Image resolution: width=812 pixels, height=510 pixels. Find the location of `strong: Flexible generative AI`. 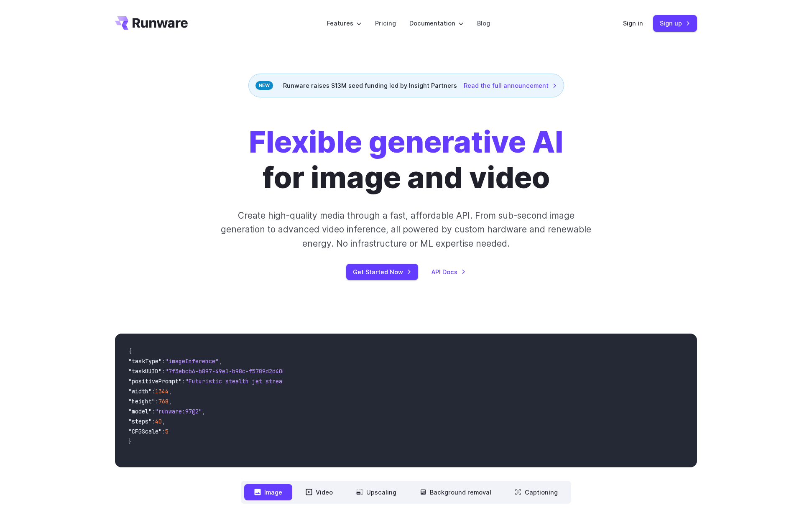

strong: Flexible generative AI is located at coordinates (406, 142).